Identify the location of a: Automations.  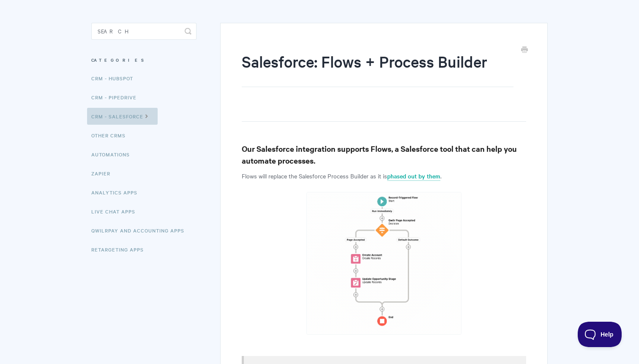
(113, 154).